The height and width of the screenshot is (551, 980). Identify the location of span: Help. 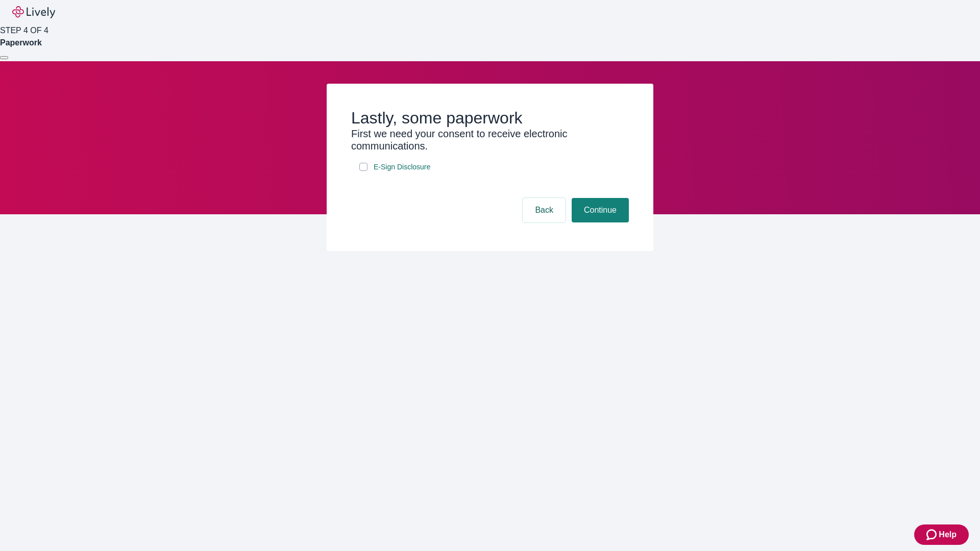
(948, 534).